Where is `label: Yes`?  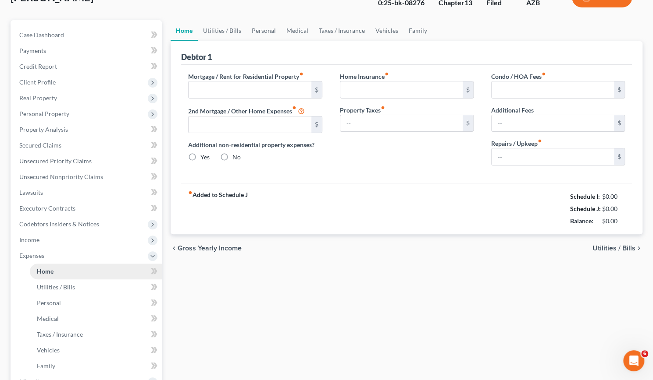 label: Yes is located at coordinates (205, 157).